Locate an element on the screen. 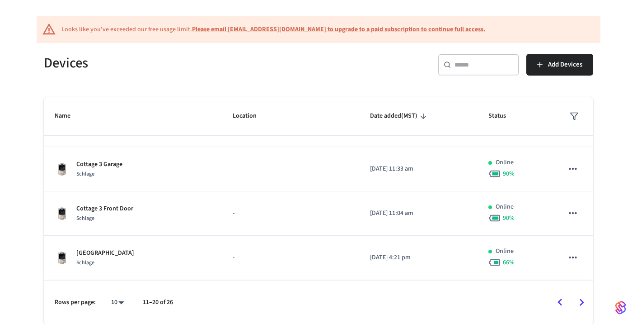 The width and height of the screenshot is (637, 324). span: 66 % is located at coordinates (509, 262).